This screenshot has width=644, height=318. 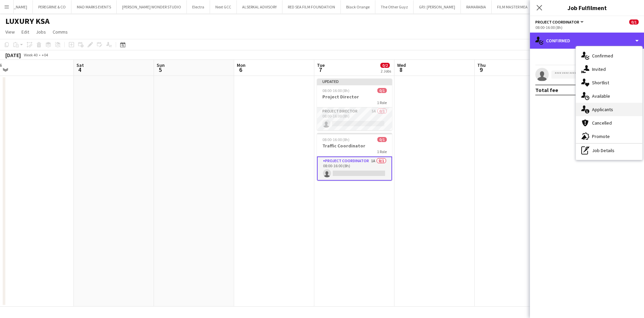 I want to click on div: 2 Jobs, so click(x=386, y=71).